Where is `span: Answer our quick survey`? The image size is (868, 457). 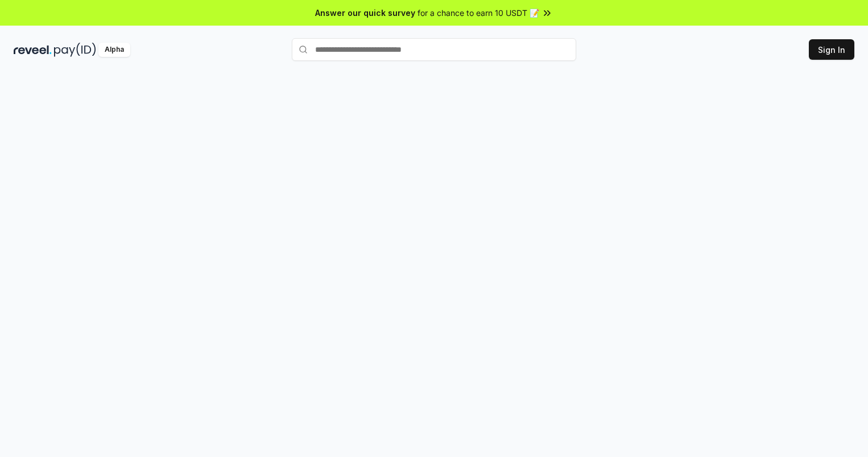
span: Answer our quick survey is located at coordinates (365, 13).